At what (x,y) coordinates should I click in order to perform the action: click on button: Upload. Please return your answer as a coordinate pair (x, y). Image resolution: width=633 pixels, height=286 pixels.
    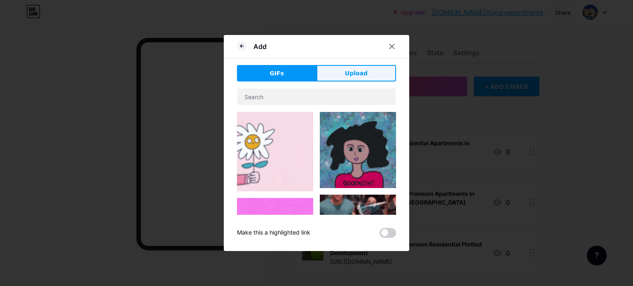
    Looking at the image, I should click on (356, 73).